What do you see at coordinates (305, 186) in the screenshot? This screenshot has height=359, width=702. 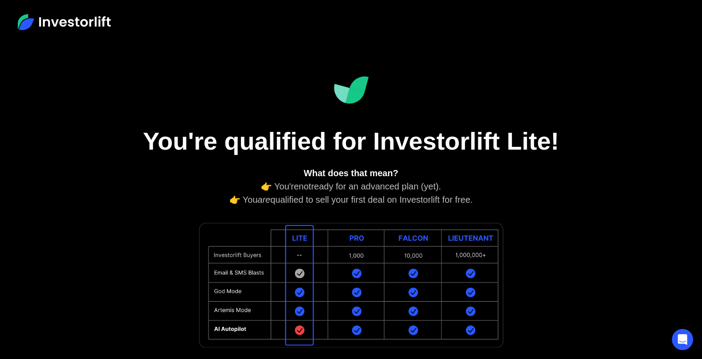 I see `em: not` at bounding box center [305, 186].